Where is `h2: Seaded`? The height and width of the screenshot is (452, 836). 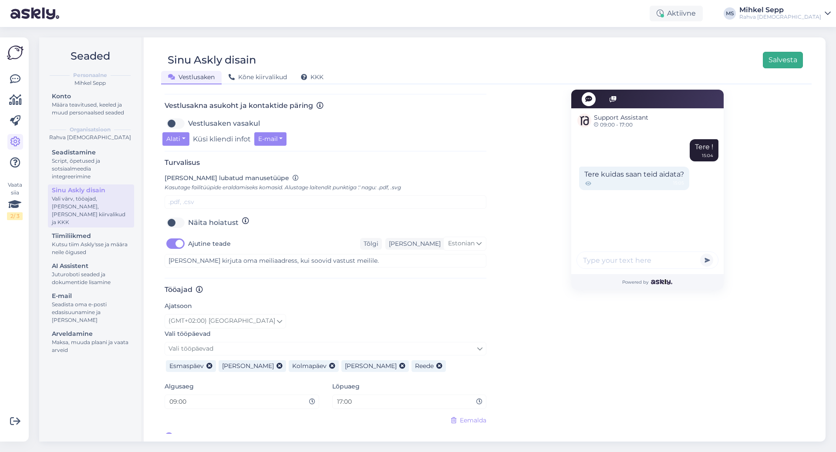 h2: Seaded is located at coordinates (90, 56).